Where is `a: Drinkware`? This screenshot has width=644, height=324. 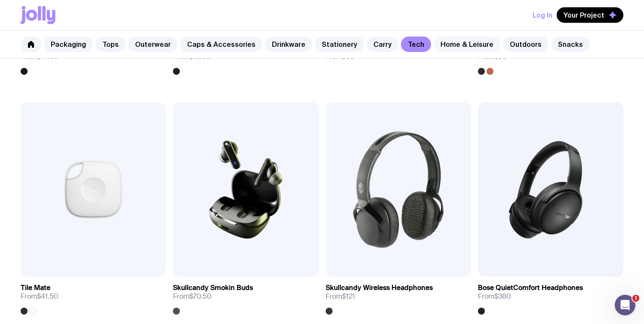
a: Drinkware is located at coordinates (288, 44).